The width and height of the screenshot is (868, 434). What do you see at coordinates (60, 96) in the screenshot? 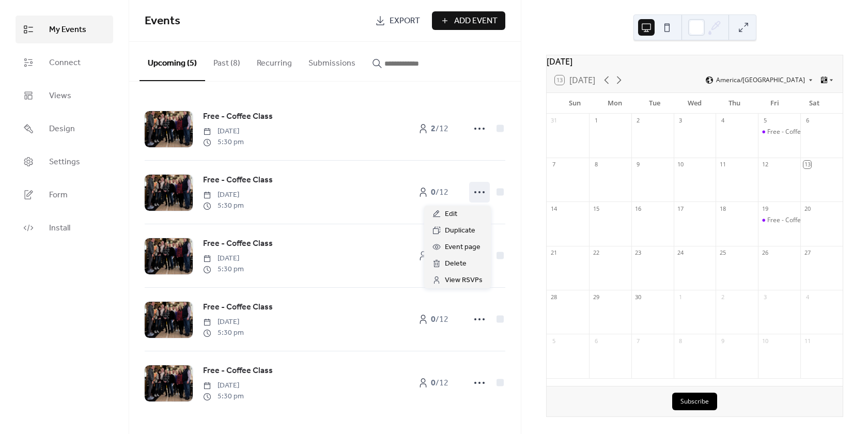
I see `span: Views` at bounding box center [60, 96].